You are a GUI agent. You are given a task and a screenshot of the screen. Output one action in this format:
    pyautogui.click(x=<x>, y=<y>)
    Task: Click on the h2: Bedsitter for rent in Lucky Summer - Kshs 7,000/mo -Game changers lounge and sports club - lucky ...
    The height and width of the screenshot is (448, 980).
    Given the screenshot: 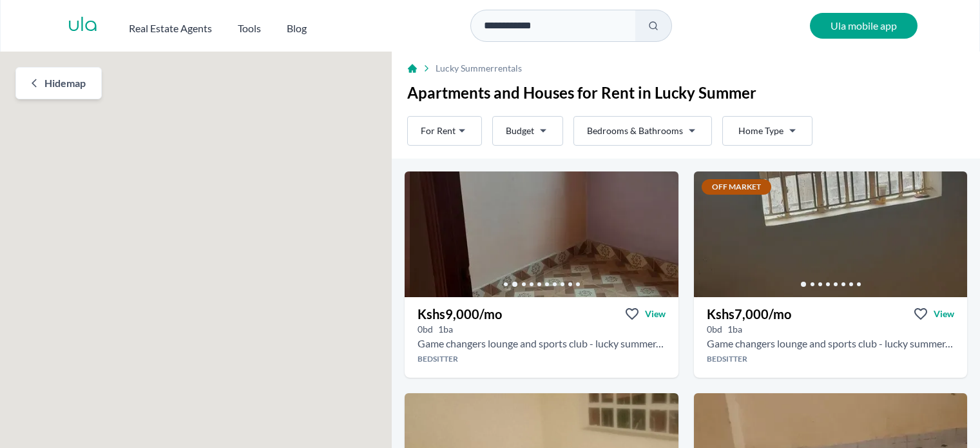 What is the action you would take?
    pyautogui.click(x=830, y=343)
    